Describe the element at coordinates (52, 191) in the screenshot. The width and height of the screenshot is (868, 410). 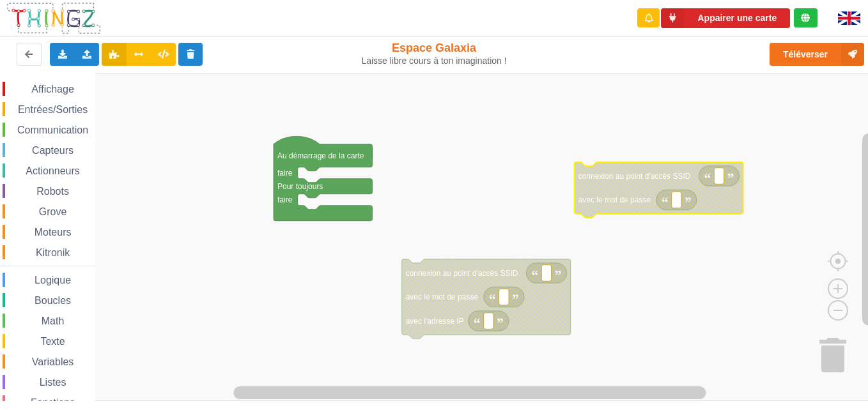
I see `span: Robots` at that location.